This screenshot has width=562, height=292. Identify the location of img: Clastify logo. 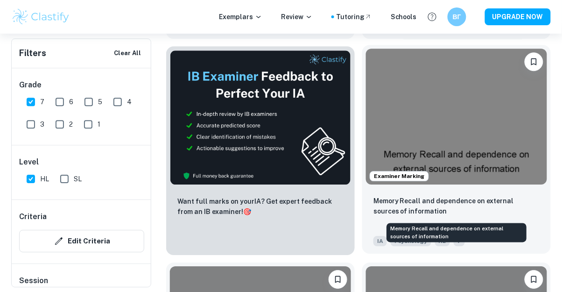
(41, 17).